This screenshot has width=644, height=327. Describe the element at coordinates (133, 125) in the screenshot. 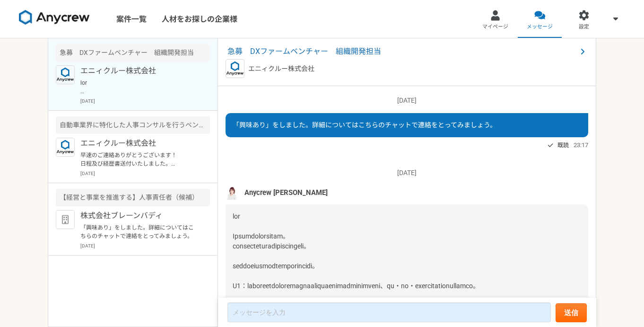

I see `div: 自動車業界に特化した人事コンサルを行うベンチャー企業での採用担当を募集` at that location.